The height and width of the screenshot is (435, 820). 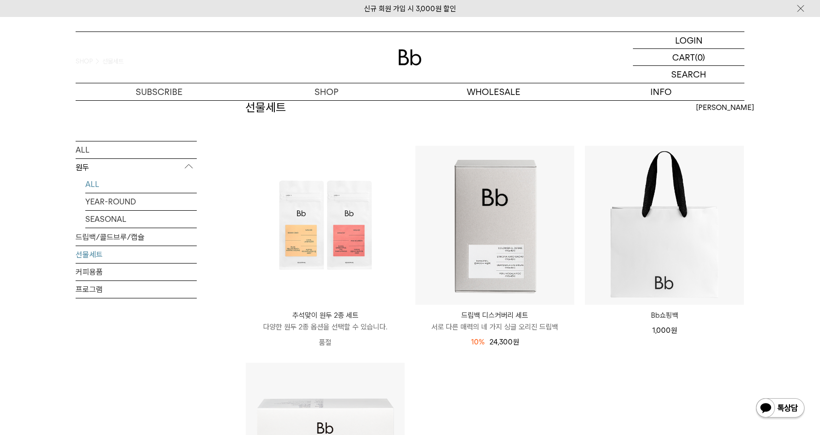 I want to click on p: 드립백 디스커버리 세트, so click(x=495, y=315).